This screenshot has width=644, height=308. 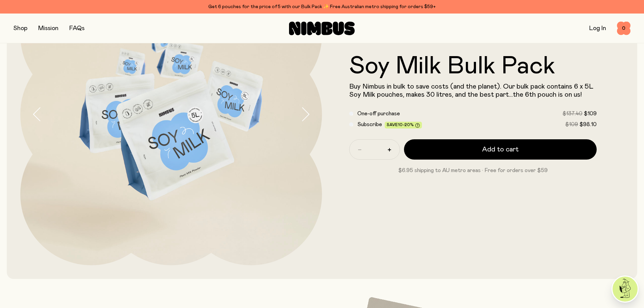 What do you see at coordinates (369, 124) in the screenshot?
I see `span: Subscribe` at bounding box center [369, 124].